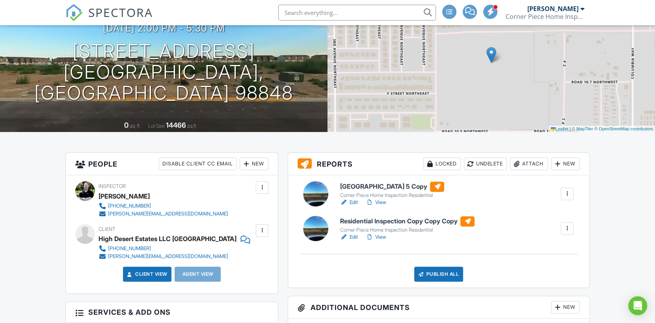 This screenshot has height=323, width=655. I want to click on h3: Reports, so click(439, 164).